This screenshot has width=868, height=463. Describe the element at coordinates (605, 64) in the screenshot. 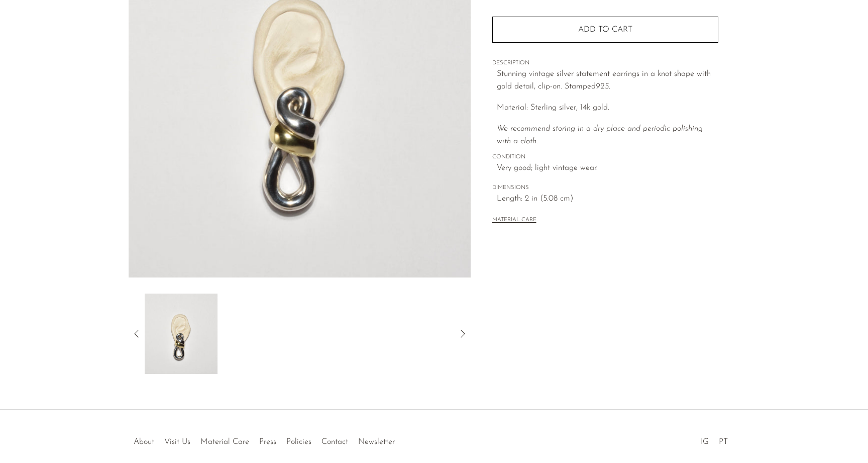

I see `span: DESCRIPTION` at that location.